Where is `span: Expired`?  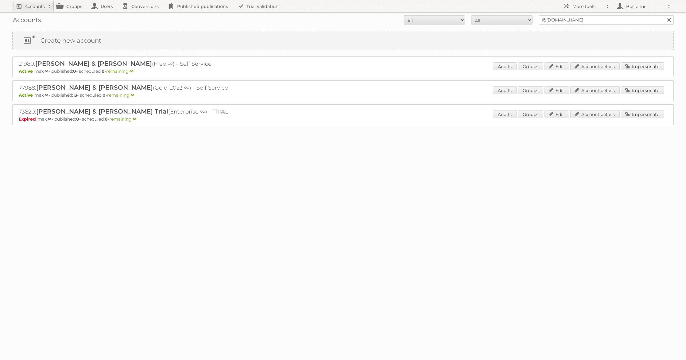 span: Expired is located at coordinates (28, 119).